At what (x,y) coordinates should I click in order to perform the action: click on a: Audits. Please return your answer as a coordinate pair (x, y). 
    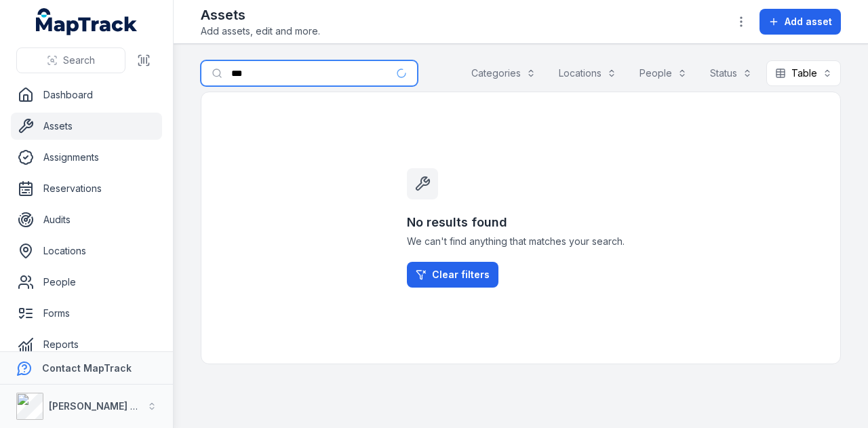
    Looking at the image, I should click on (86, 220).